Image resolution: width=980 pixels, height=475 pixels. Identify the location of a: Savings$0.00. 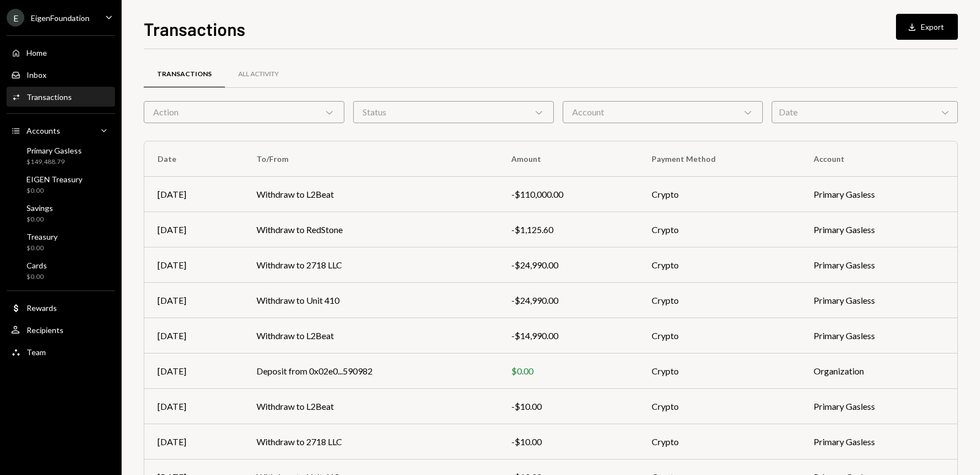
(61, 214).